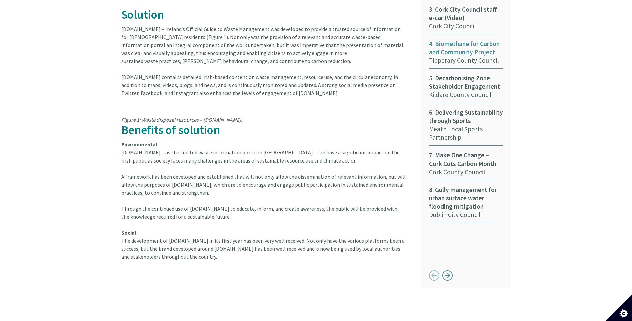 The height and width of the screenshot is (321, 632). Describe the element at coordinates (466, 20) in the screenshot. I see `a: 3. Cork City Council staff e-car (Video)Cork City Council` at that location.